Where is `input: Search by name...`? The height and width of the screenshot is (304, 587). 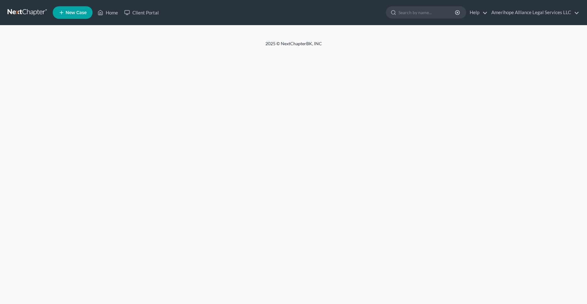
input: Search by name... is located at coordinates (427, 12).